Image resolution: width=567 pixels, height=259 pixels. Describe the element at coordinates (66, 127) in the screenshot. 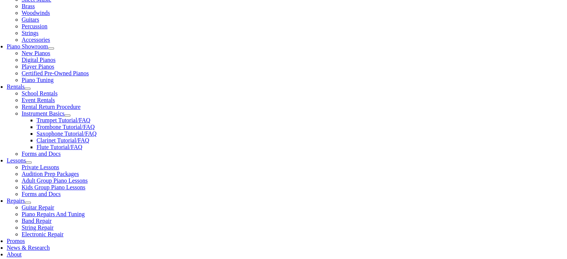

I see `span: Trombone Tutorial/FAQ` at that location.